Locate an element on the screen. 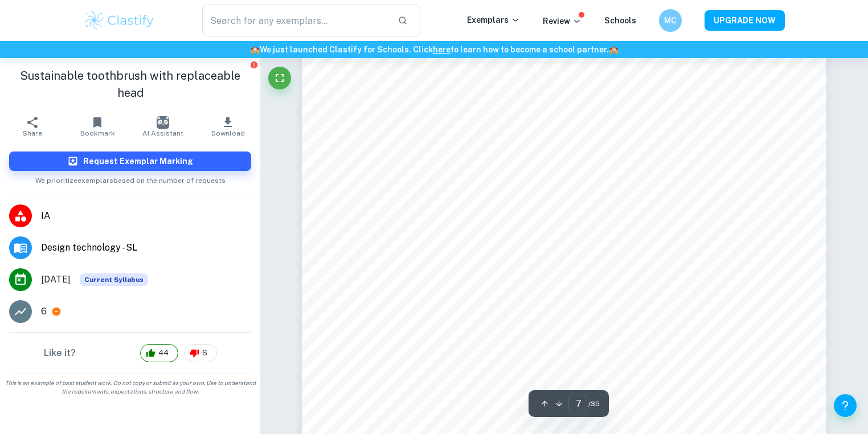 This screenshot has width=868, height=434. span: AI Assistant is located at coordinates (163, 133).